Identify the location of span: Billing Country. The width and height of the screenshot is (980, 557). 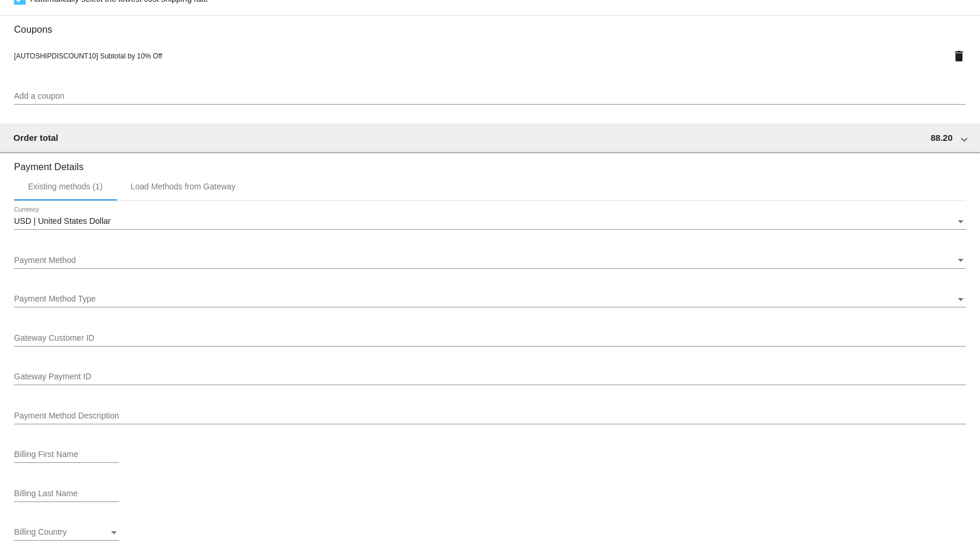
(40, 531).